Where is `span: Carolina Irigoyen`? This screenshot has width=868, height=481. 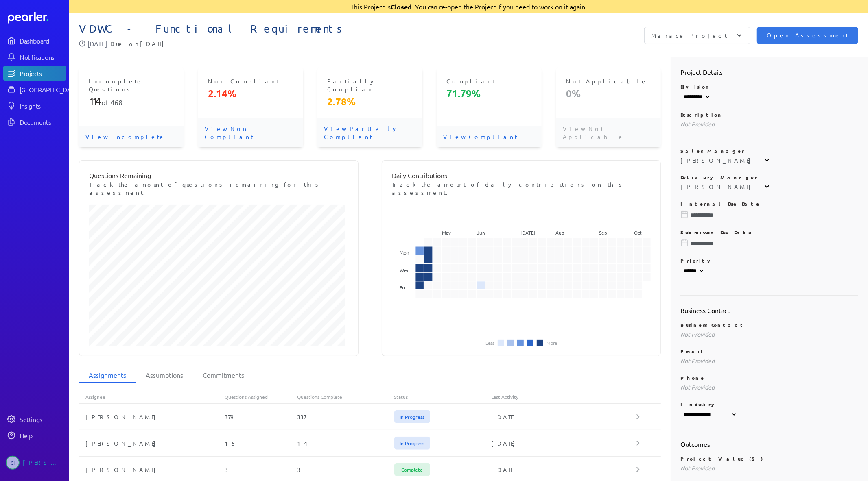 span: Carolina Irigoyen is located at coordinates (13, 463).